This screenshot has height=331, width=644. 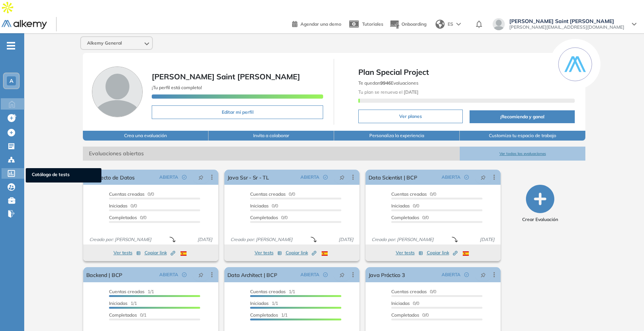 What do you see at coordinates (540, 220) in the screenshot?
I see `span: Crear Evaluación` at bounding box center [540, 220].